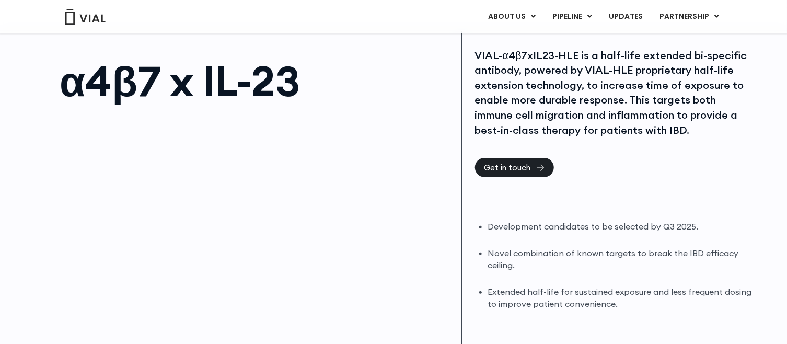  I want to click on h1: α4β7 x IL-23, so click(255, 81).